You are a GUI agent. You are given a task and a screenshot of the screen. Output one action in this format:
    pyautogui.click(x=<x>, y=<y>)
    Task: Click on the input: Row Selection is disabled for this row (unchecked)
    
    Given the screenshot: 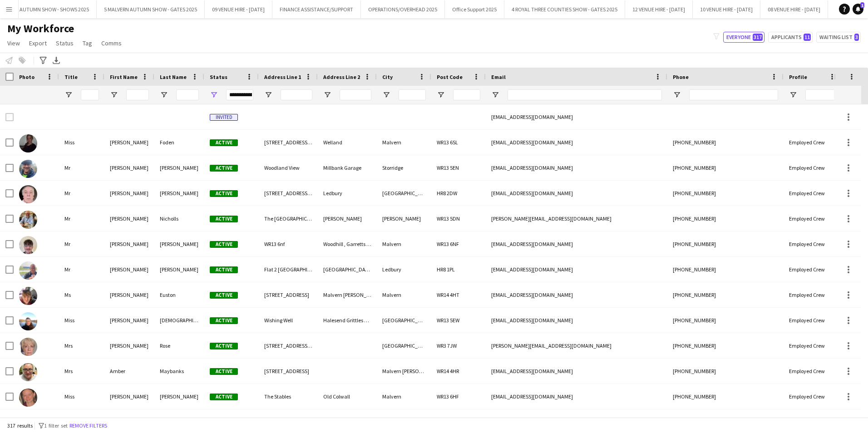 What is the action you would take?
    pyautogui.click(x=9, y=117)
    